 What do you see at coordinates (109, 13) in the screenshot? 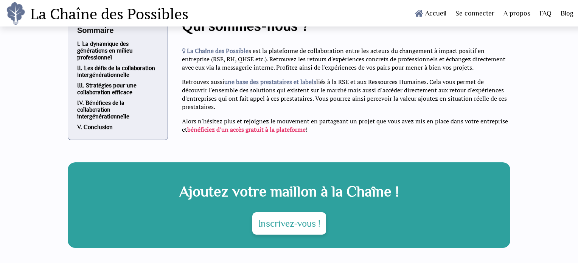
I see `h1: La Chaîne des Possibles` at bounding box center [109, 13].